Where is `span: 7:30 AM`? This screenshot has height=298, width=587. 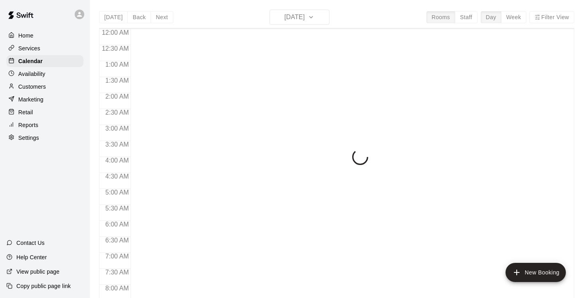
span: 7:30 AM is located at coordinates (117, 272).